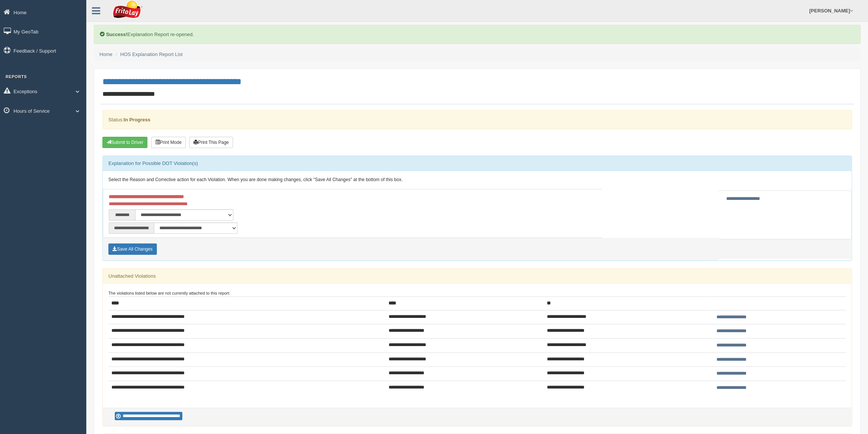 This screenshot has height=434, width=868. Describe the element at coordinates (106, 54) in the screenshot. I see `a: Home` at that location.